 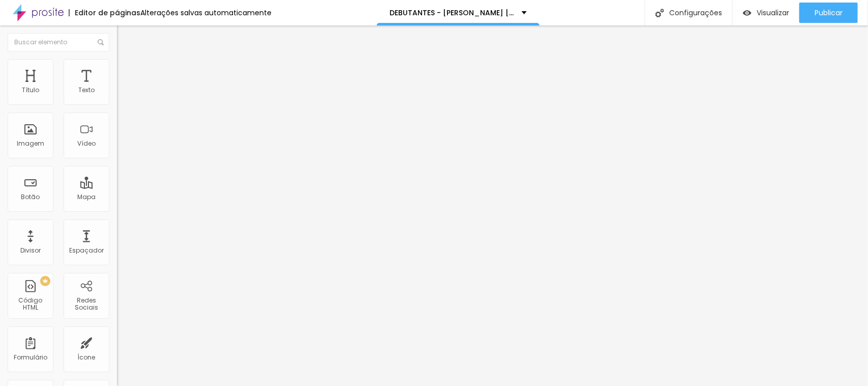 What do you see at coordinates (30, 303) in the screenshot?
I see `div: Código HTML` at bounding box center [30, 303].